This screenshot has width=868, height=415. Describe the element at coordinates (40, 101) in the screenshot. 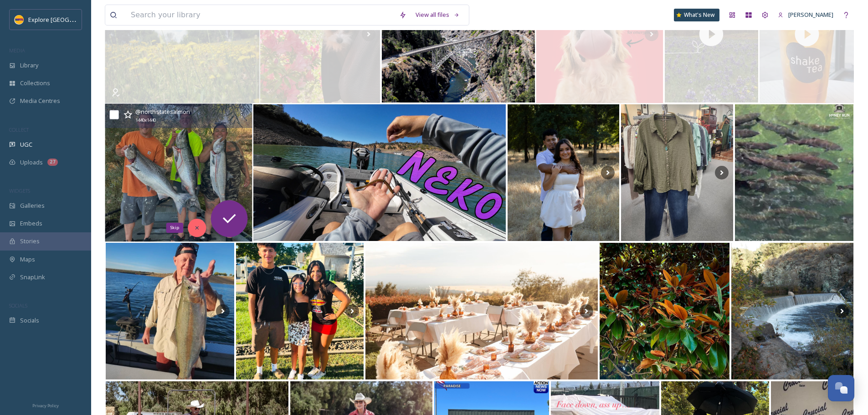

I see `span: Media Centres` at that location.